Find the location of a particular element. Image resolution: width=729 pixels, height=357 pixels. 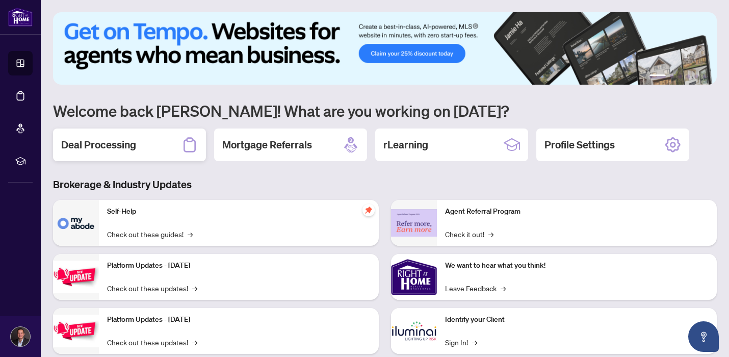

img: Agent Referral Program is located at coordinates (414, 223).